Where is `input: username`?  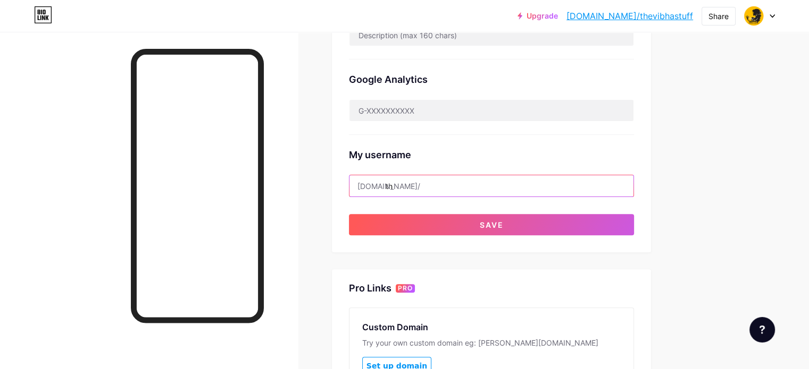 input: username is located at coordinates (491, 186).